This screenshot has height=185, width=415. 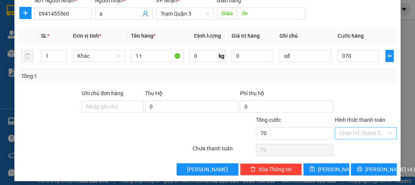 What do you see at coordinates (227, 13) in the screenshot?
I see `span: Giao` at bounding box center [227, 13].